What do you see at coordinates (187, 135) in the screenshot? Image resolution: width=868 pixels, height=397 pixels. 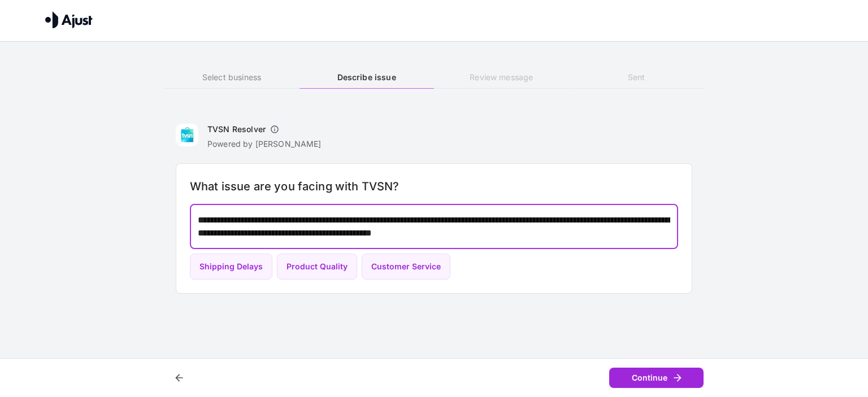 I see `img: TVSN` at bounding box center [187, 135].